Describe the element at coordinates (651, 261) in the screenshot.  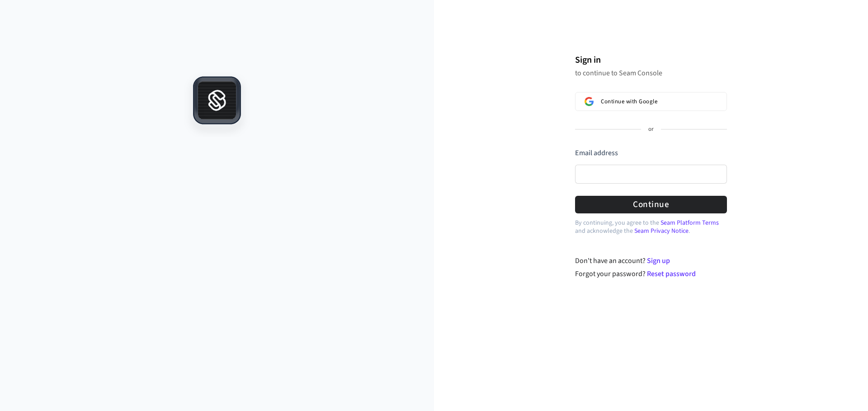
I see `div: Don't have an account?` at that location.